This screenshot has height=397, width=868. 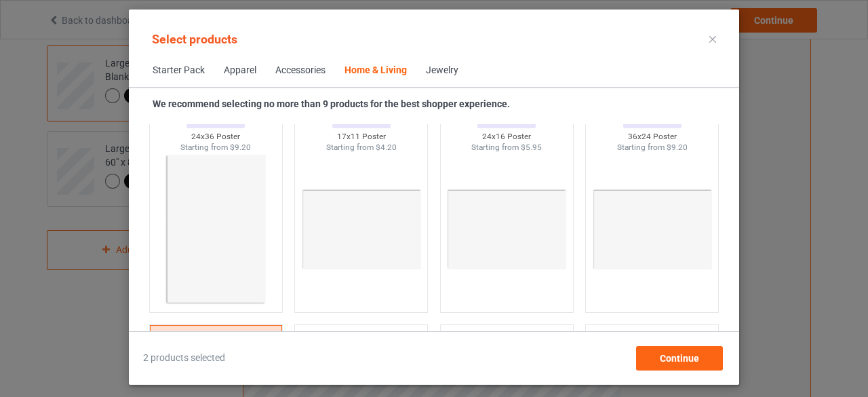 What do you see at coordinates (301, 70) in the screenshot?
I see `div: Accessories` at bounding box center [301, 70].